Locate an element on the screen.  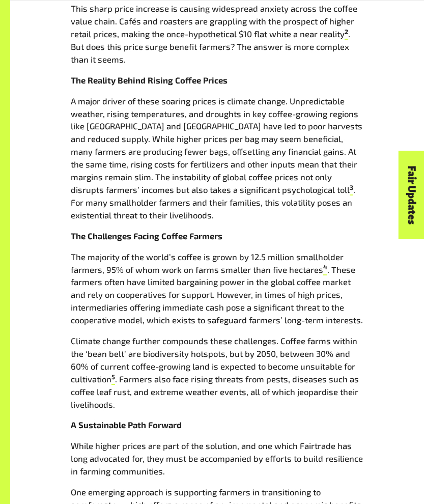
p: A major driver of these soaring prices is climate change. Unpredictable weather, rising temperatu... is located at coordinates (217, 158).